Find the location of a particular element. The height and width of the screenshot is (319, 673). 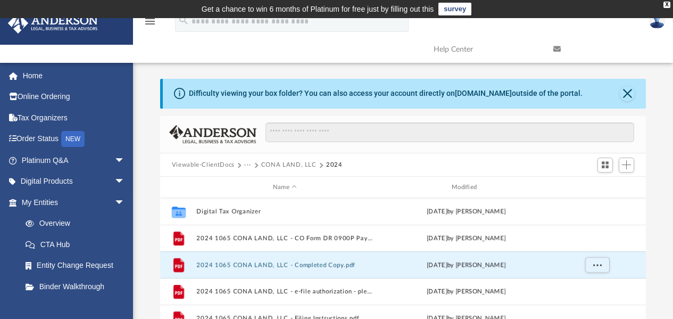

div: Get a chance to win 6 months of Platinum for free just by filling out this is located at coordinates (318, 9).